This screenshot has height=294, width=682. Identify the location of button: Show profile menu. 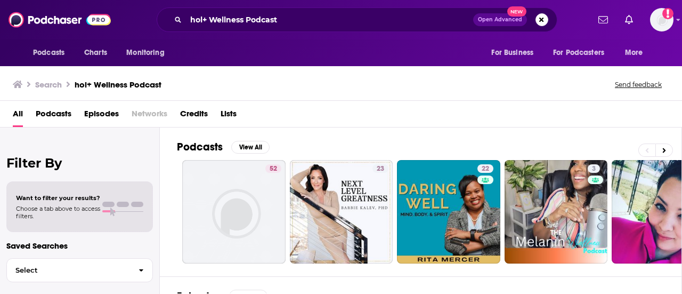
(662, 20).